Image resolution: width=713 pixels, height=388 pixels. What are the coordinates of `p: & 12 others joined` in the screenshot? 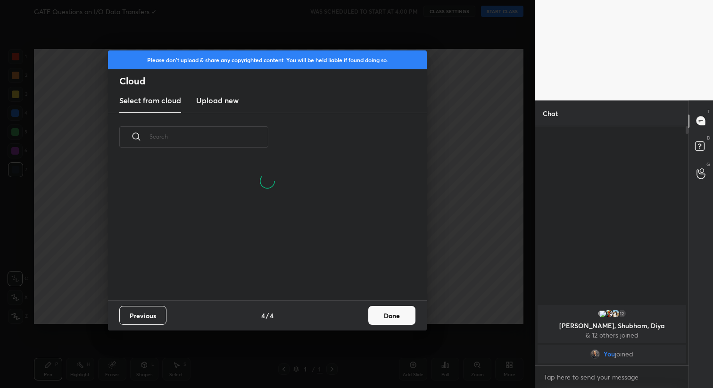 It's located at (611, 335).